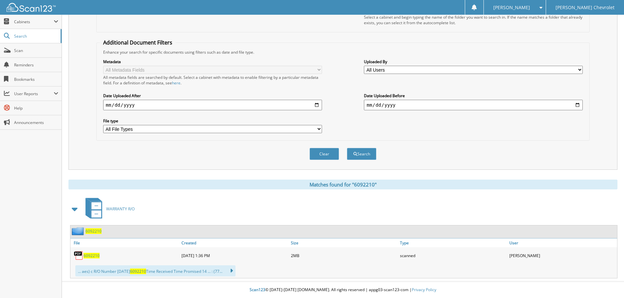  What do you see at coordinates (212, 80) in the screenshot?
I see `div: All metadata fields are searched by default. Select a cabinet with metadata to enable filtering b...` at bounding box center [212, 80].